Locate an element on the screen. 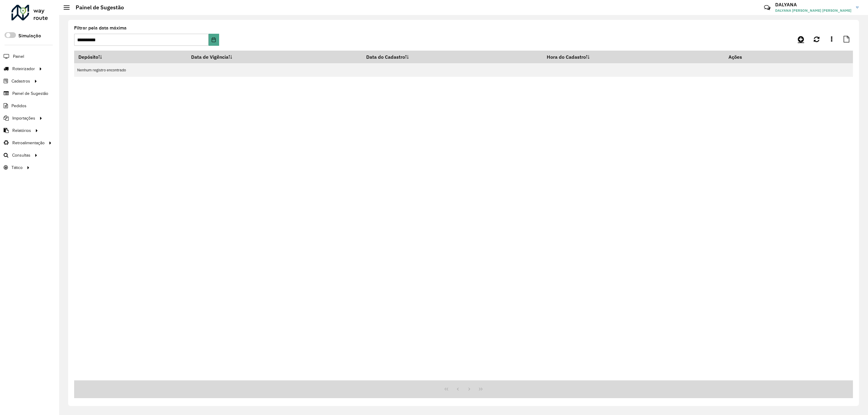 The image size is (868, 415). span: Cadastros is located at coordinates (21, 81).